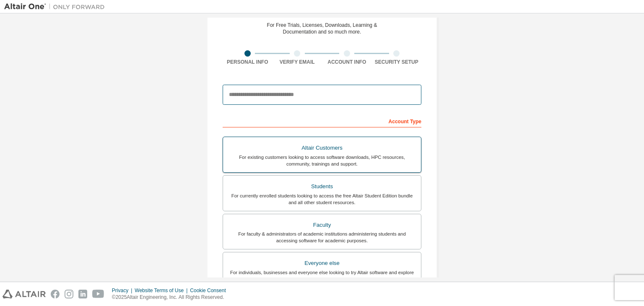 Image resolution: width=644 pixels, height=306 pixels. I want to click on div: For currently enrolled students looking to access the free Altair Student Edition bundle and all ..., so click(322, 199).